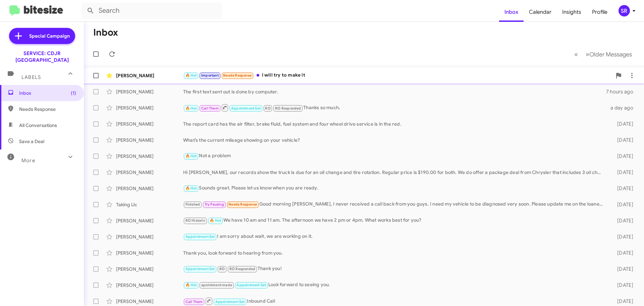 The image size is (644, 306). I want to click on div: I am sorry about wait, we are working on it., so click(395, 236).